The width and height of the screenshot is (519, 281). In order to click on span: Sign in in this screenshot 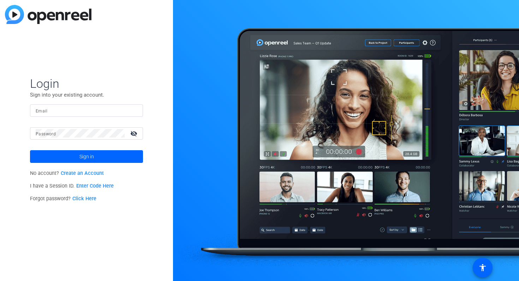, I will do `click(86, 157)`.